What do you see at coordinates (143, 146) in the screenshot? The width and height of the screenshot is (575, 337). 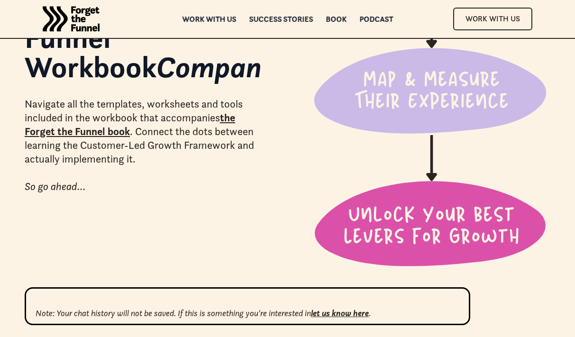 I see `div: Navigate all the templates, worksheets and tools included in the workbook that accompanies . Conn...` at bounding box center [143, 146].